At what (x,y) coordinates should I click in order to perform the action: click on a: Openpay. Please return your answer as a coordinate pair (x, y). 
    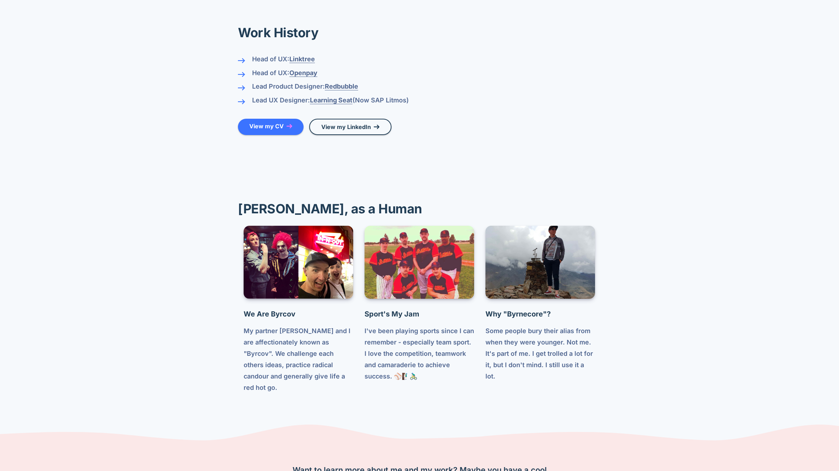
    Looking at the image, I should click on (303, 73).